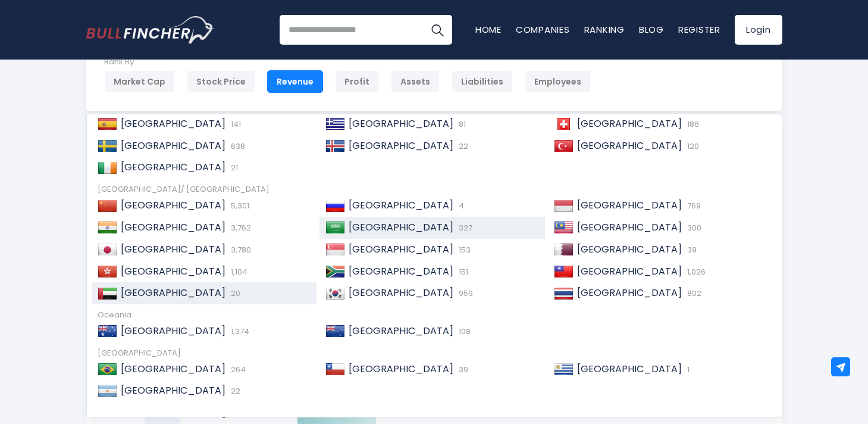 This screenshot has width=868, height=424. What do you see at coordinates (488, 29) in the screenshot?
I see `a: Home` at bounding box center [488, 29].